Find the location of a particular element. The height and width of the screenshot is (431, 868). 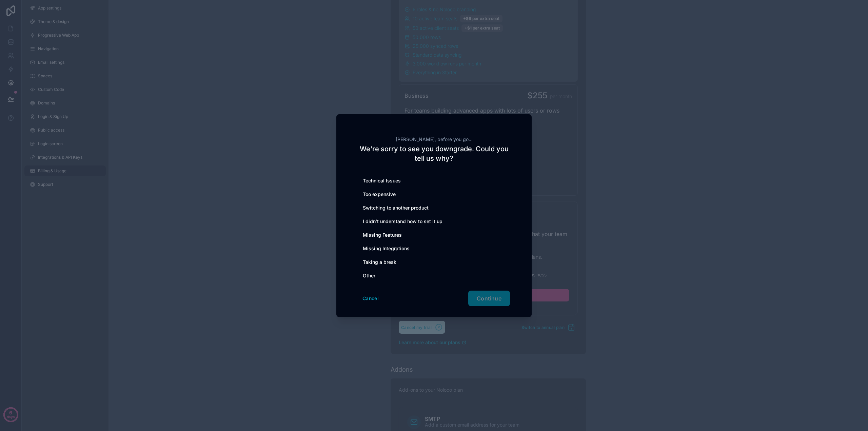

div: Other is located at coordinates (434, 276).